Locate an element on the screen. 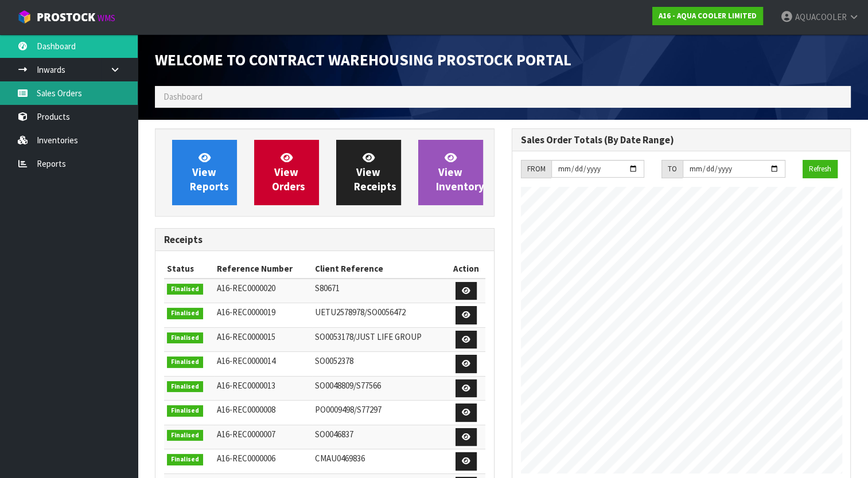 This screenshot has width=868, height=478. h3: Sales Order Totals (By Date Range) is located at coordinates (681, 140).